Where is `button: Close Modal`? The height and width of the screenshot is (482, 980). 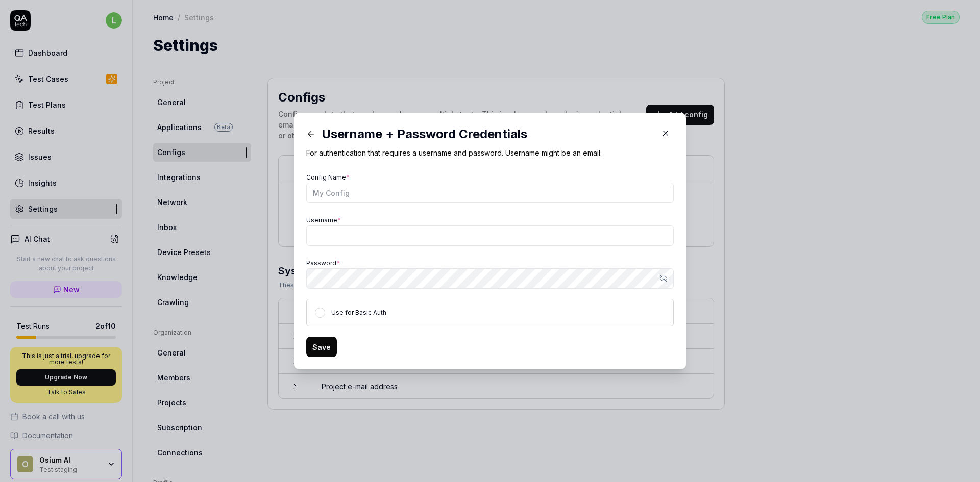 button: Close Modal is located at coordinates (666, 133).